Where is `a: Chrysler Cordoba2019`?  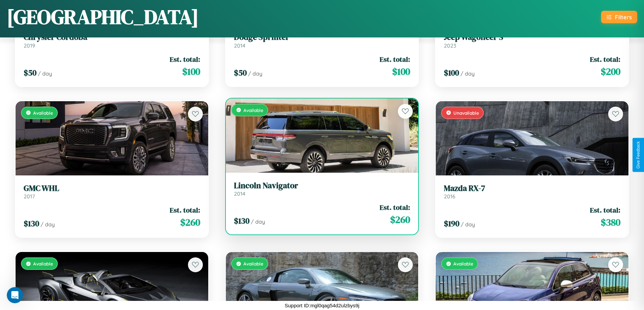 a: Chrysler Cordoba2019 is located at coordinates (112, 41).